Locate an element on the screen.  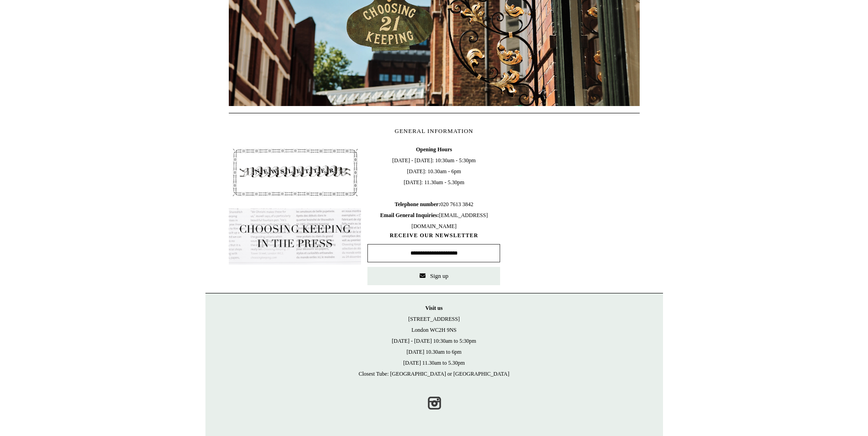
b: Email General Inquiries: is located at coordinates (409, 215).